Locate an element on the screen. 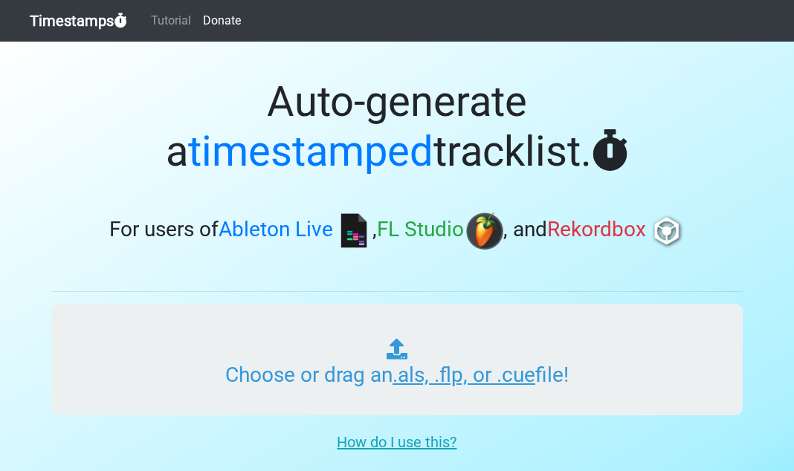 The height and width of the screenshot is (471, 794). h3: For users of , , and is located at coordinates (397, 231).